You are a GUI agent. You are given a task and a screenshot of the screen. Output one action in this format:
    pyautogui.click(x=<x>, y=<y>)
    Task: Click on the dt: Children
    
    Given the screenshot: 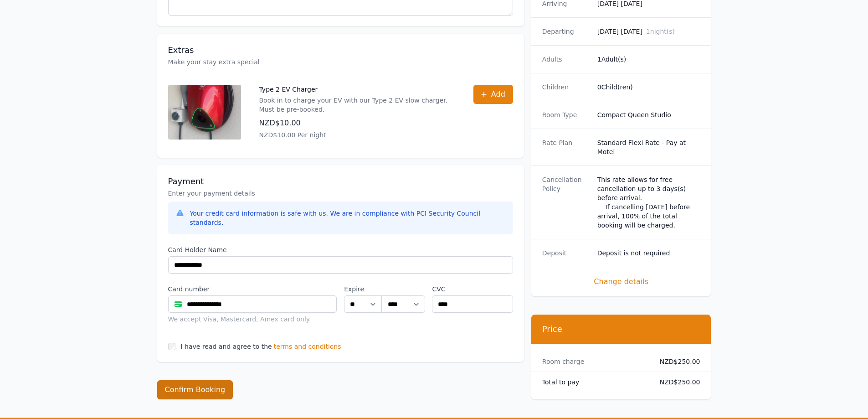 What is the action you would take?
    pyautogui.click(x=566, y=87)
    